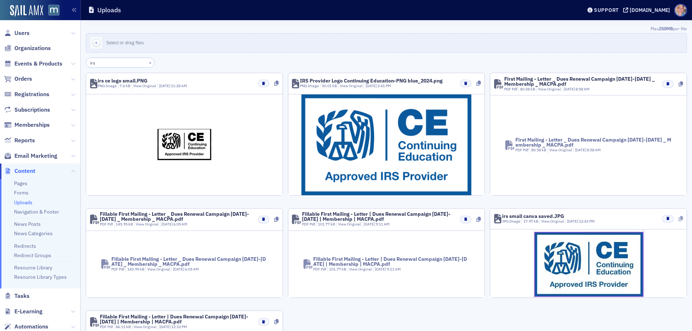  I want to click on div: IRS Provider Logo Continuing Education-PNG blue_2024.png, so click(371, 81).